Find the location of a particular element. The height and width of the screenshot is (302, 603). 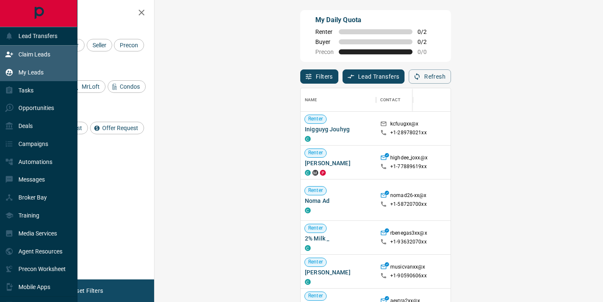

p: nomad26-xx@x is located at coordinates (408, 196).